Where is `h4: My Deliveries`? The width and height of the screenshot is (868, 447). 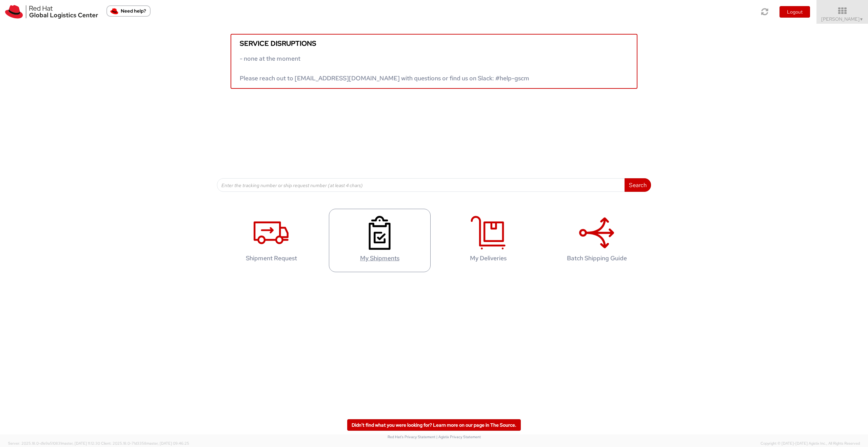
h4: My Deliveries is located at coordinates (488, 258).